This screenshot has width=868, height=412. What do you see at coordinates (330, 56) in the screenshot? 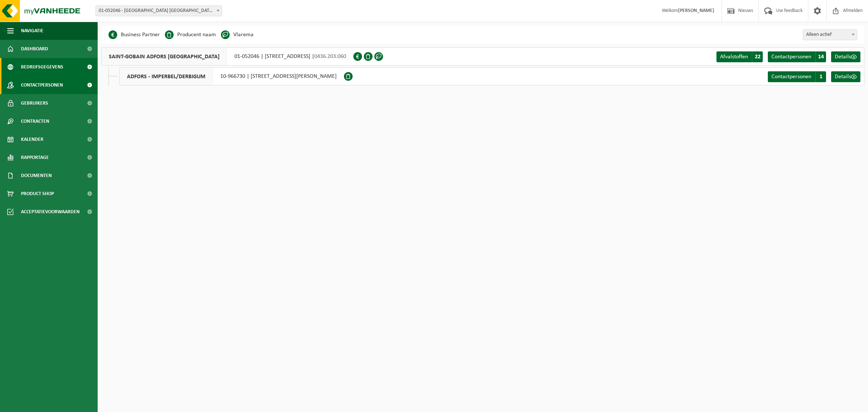
I see `span: 0436.203.060` at bounding box center [330, 56].